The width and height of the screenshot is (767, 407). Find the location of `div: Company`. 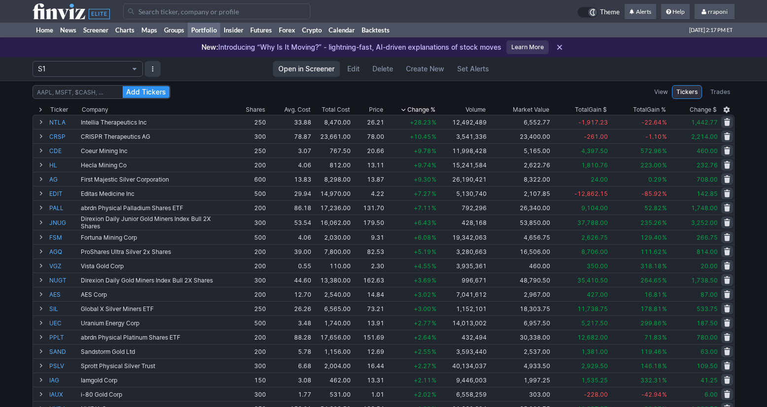

div: Company is located at coordinates (95, 110).